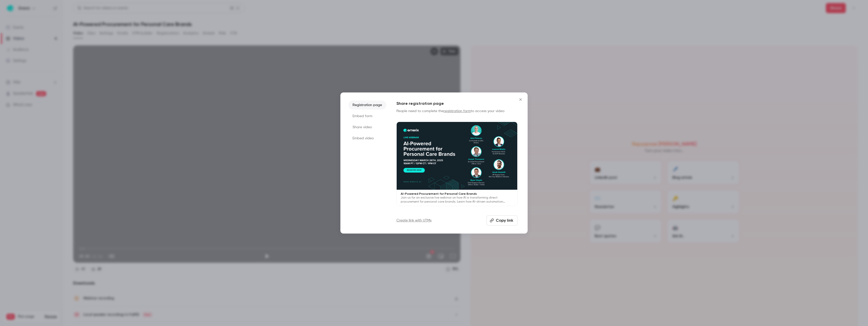  I want to click on button: Copy link, so click(502, 221).